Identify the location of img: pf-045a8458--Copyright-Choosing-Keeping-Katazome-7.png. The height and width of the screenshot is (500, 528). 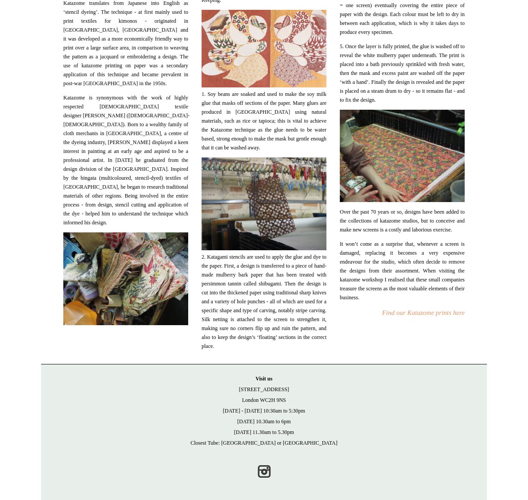
(126, 278).